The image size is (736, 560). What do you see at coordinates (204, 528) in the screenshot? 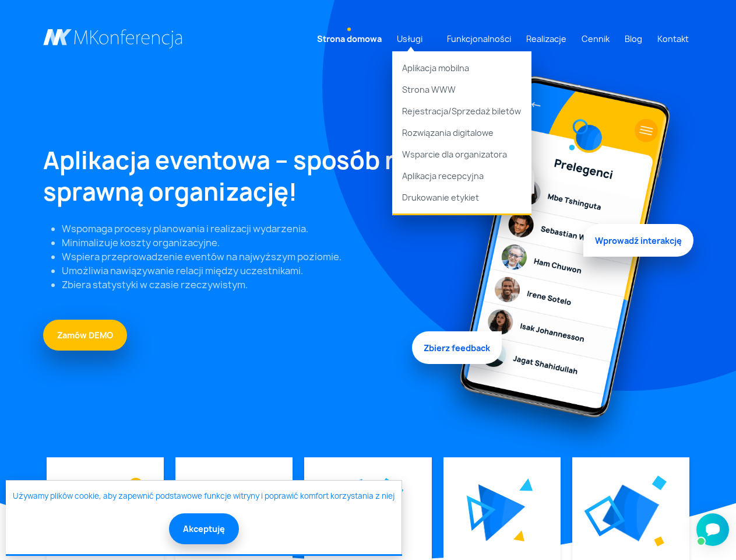
I see `button: Akceptuję` at bounding box center [204, 528].